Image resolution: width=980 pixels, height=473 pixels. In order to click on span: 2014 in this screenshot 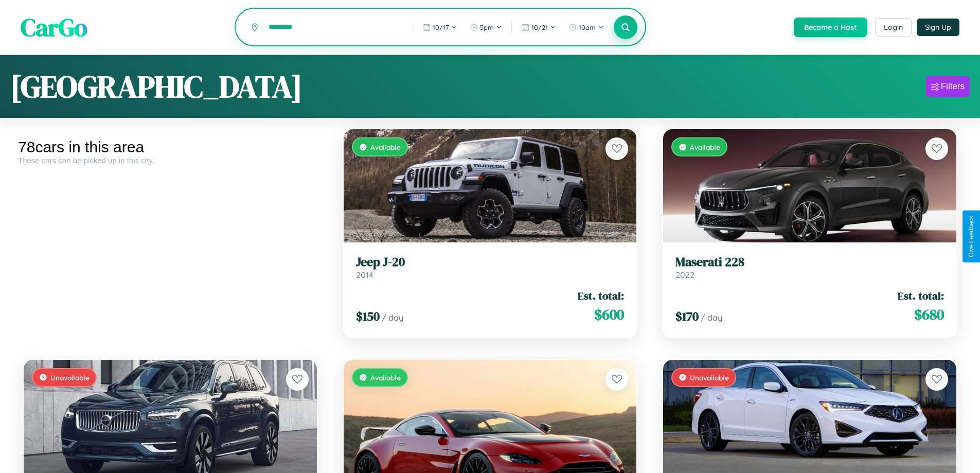, I will do `click(365, 275)`.